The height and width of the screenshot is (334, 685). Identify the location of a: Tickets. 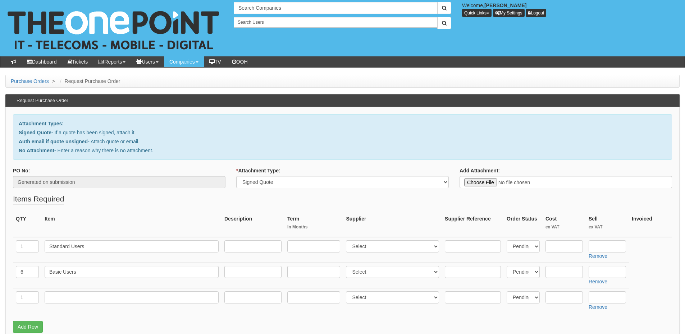
(78, 62).